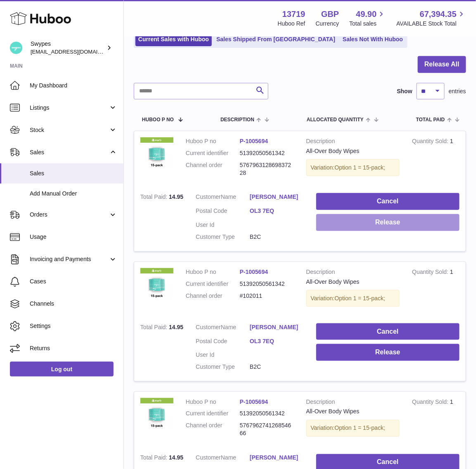 Image resolution: width=476 pixels, height=469 pixels. Describe the element at coordinates (277, 237) in the screenshot. I see `dd: B2C` at that location.